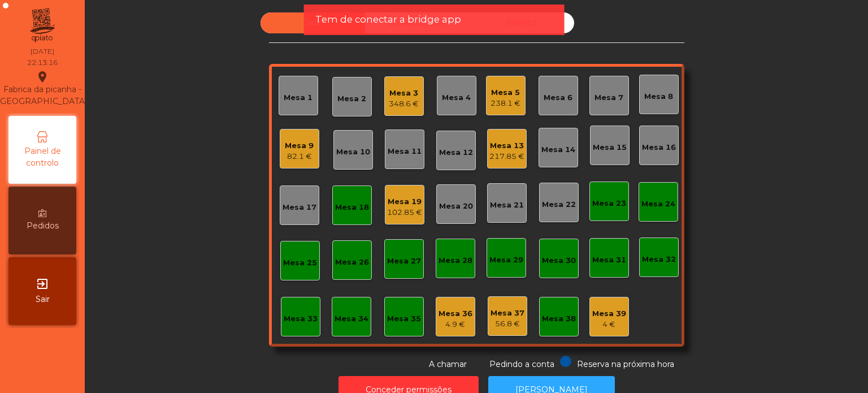  What do you see at coordinates (610, 314) in the screenshot?
I see `div: Mesa 39` at bounding box center [610, 314].